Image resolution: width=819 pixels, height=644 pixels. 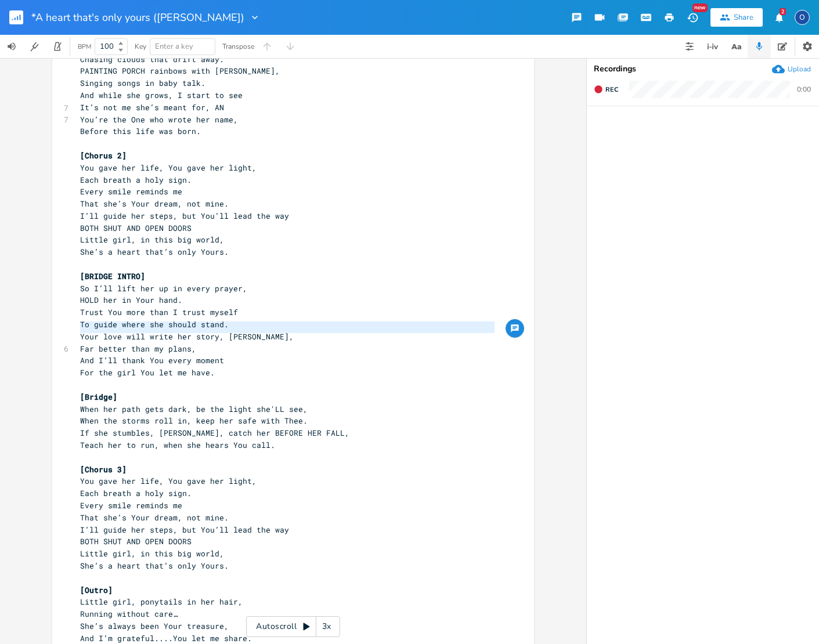 I want to click on button: Upload, so click(x=791, y=69).